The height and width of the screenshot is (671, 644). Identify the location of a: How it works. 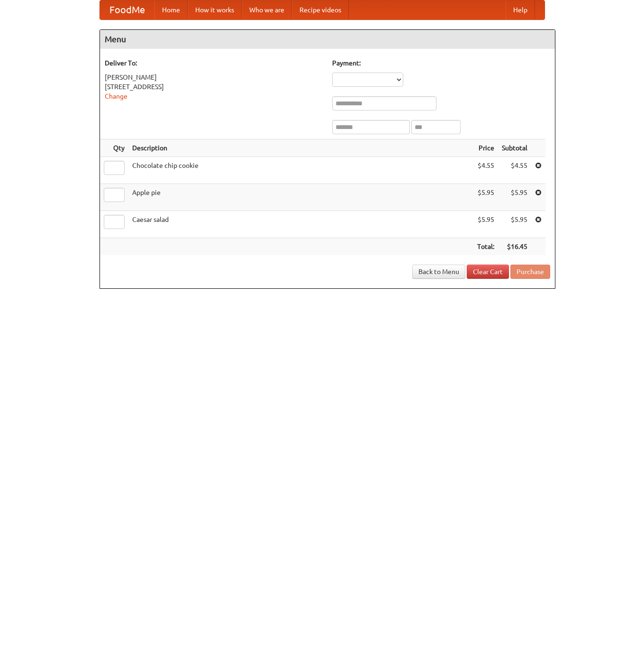
(215, 10).